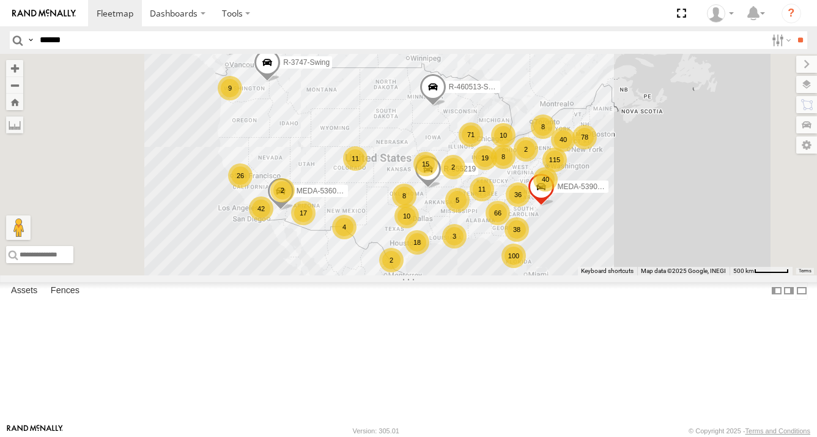 This screenshot has height=437, width=817. What do you see at coordinates (240, 176) in the screenshot?
I see `div: 26` at bounding box center [240, 176].